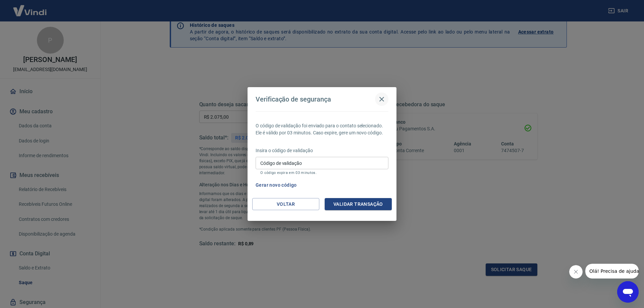 Image resolution: width=644 pixels, height=308 pixels. Describe the element at coordinates (276, 185) in the screenshot. I see `button: Gerar novo código` at that location.